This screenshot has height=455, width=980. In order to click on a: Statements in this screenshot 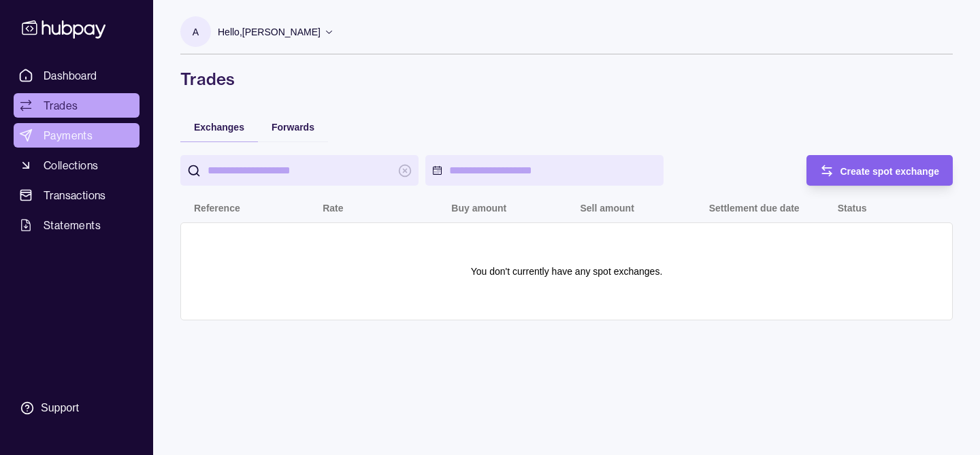, I will do `click(76, 225)`.